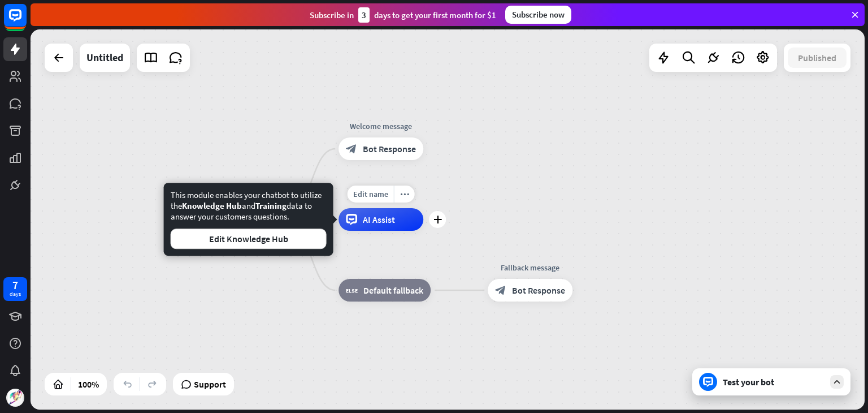 This screenshot has height=413, width=868. Describe the element at coordinates (403, 14) in the screenshot. I see `div: Subscribe in days to get your first month for $1` at that location.